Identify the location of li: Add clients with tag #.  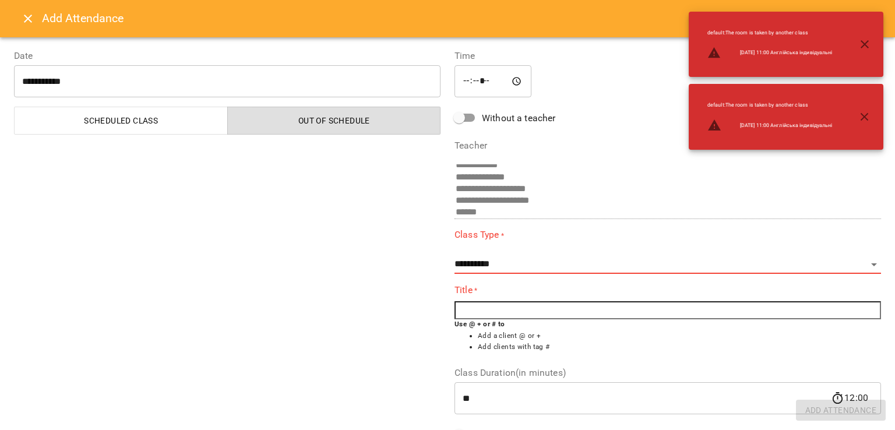
(679, 347).